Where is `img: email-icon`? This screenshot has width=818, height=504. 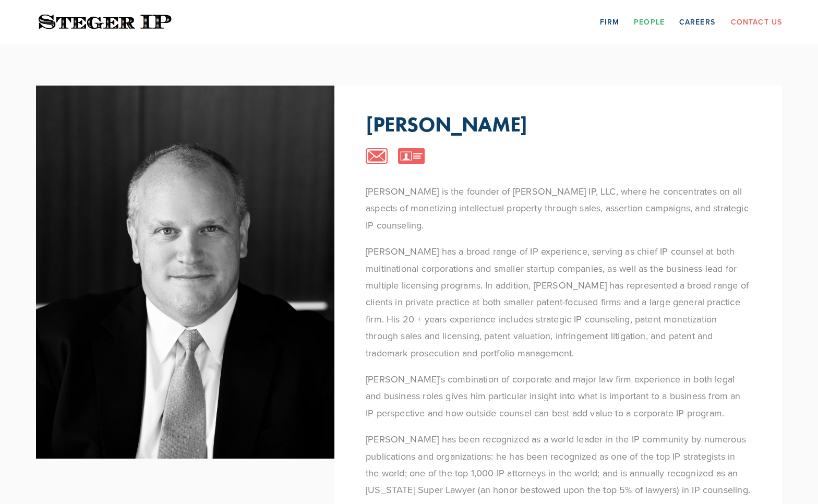
img: email-icon is located at coordinates (377, 156).